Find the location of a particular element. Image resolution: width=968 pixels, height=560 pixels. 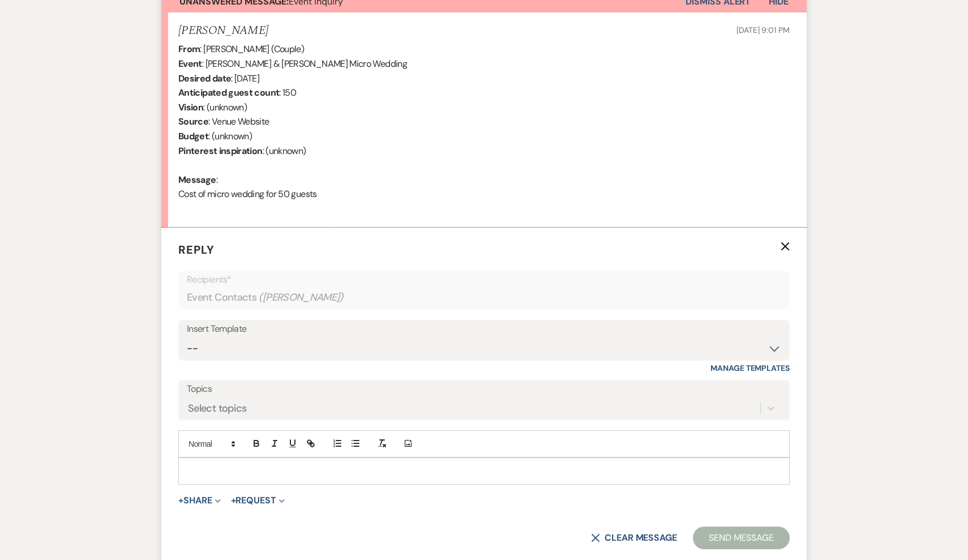

label: Topics is located at coordinates (484, 389).